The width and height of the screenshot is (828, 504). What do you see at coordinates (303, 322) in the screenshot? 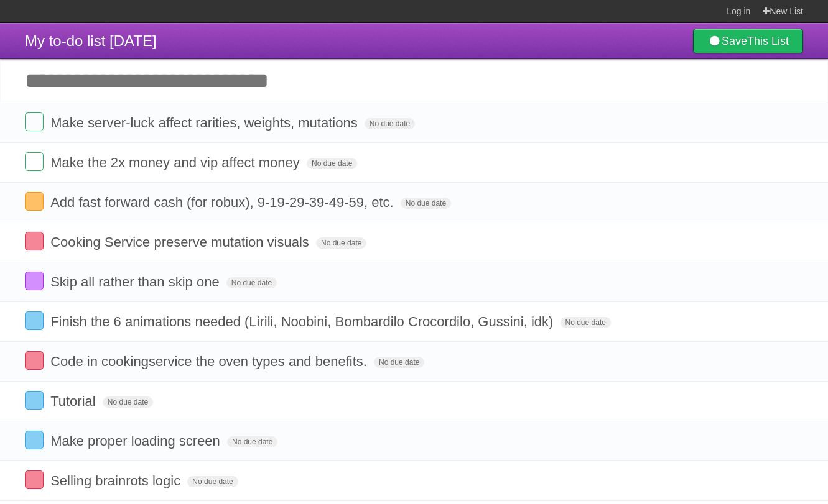
I see `span: Finish the 6 animations needed (Lirili, Noobini, Bombardilo Crocordilo, Gussini, idk)` at bounding box center [303, 322].